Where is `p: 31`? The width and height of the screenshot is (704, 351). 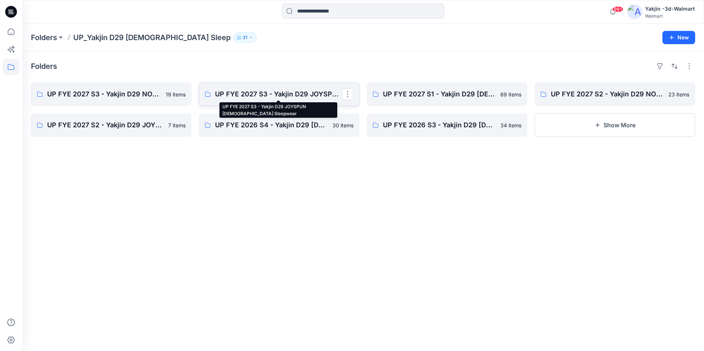 p: 31 is located at coordinates (245, 38).